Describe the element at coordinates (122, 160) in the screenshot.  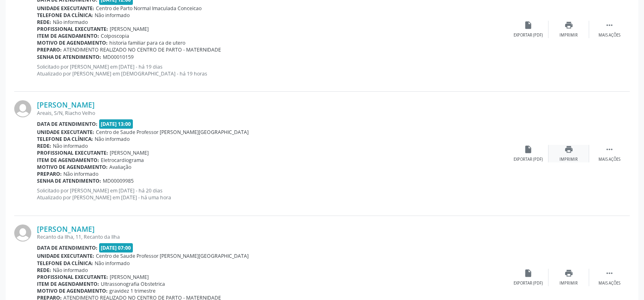
I see `span: Eletrocardiograma` at that location.